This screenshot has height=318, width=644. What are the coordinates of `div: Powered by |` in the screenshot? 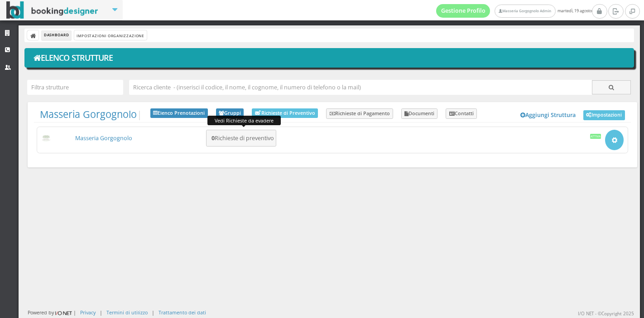 It's located at (51, 312).